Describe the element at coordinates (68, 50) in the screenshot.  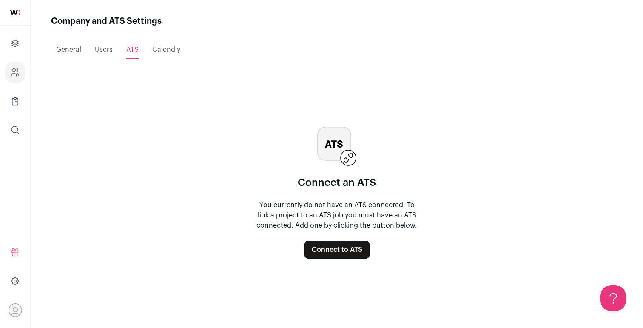
I see `span: General` at that location.